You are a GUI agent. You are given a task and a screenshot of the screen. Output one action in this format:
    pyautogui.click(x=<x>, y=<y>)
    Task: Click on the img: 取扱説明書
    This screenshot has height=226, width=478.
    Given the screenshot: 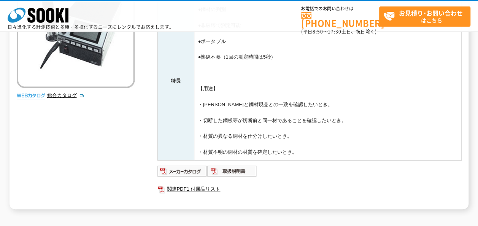 What is the action you would take?
    pyautogui.click(x=232, y=171)
    